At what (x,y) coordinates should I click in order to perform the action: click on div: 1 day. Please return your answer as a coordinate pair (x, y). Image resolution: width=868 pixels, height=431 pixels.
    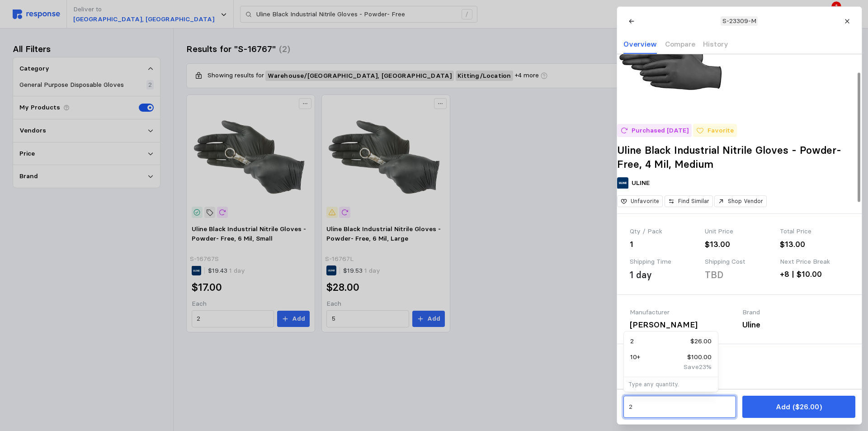
    Looking at the image, I should click on (640, 275).